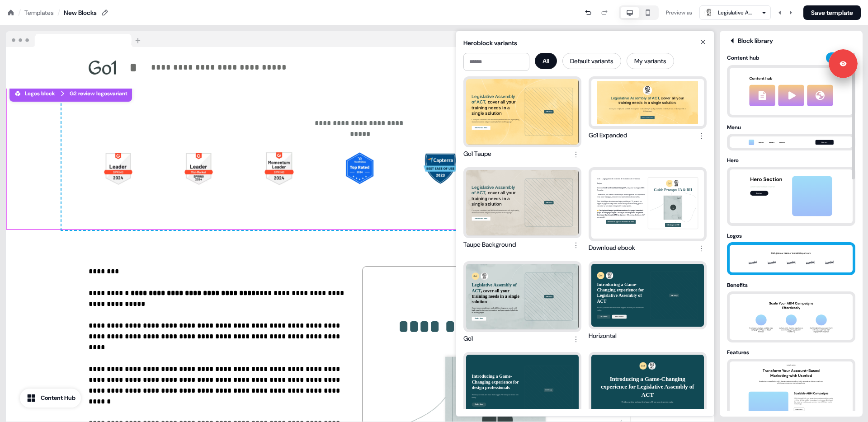 The height and width of the screenshot is (422, 868). What do you see at coordinates (489, 245) in the screenshot?
I see `div: Taupe Background` at bounding box center [489, 245].